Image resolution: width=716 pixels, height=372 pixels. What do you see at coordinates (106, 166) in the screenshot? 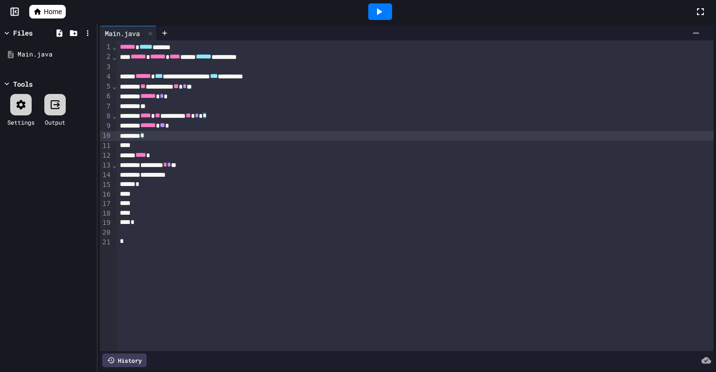
I see `div: 13` at bounding box center [106, 166].